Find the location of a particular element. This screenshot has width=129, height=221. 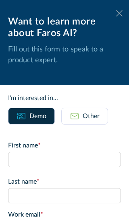

div: Demo is located at coordinates (38, 116).